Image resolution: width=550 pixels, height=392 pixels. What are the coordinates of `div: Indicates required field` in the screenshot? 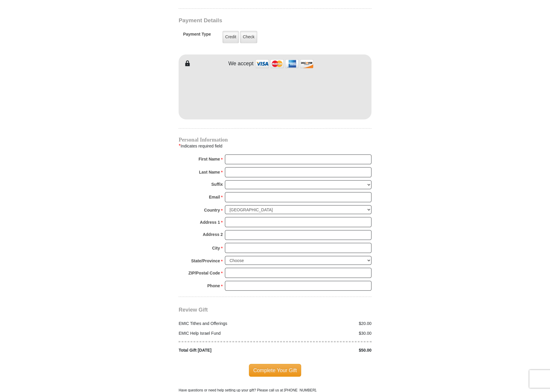 It's located at (275, 146).